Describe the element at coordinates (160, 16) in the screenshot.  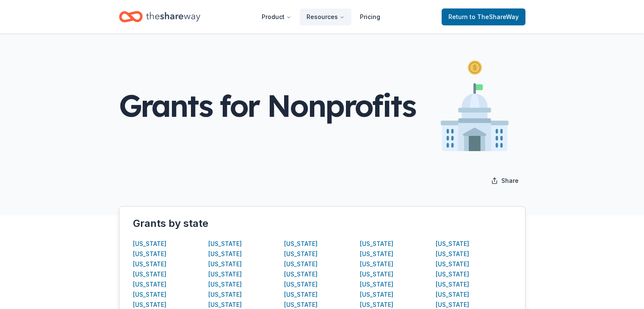
I see `a: Home` at that location.